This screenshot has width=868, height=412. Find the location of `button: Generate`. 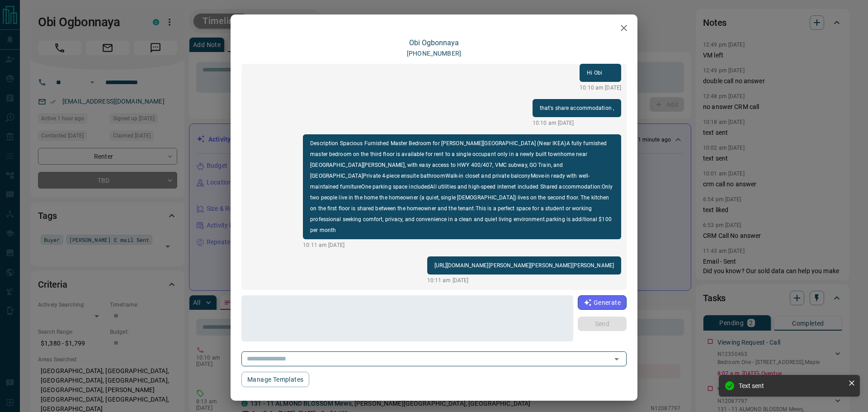

button: Generate is located at coordinates (602, 302).